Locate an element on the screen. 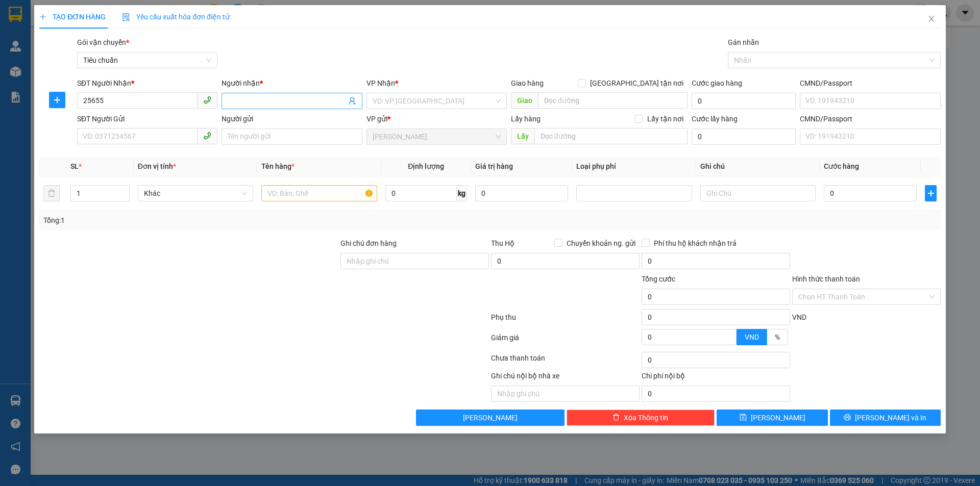 Image resolution: width=980 pixels, height=486 pixels. span: delete is located at coordinates (616, 418).